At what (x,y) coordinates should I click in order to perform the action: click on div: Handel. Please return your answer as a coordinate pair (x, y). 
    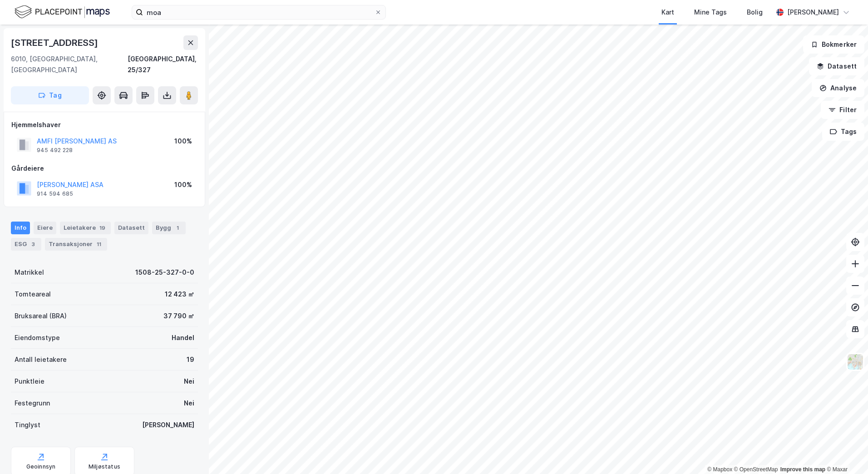
    Looking at the image, I should click on (183, 338).